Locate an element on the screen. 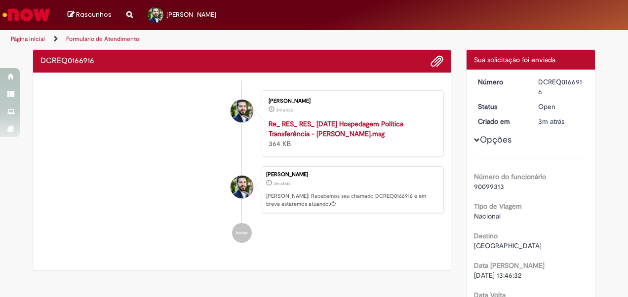 The image size is (628, 297). div: 364 KB is located at coordinates (350, 134).